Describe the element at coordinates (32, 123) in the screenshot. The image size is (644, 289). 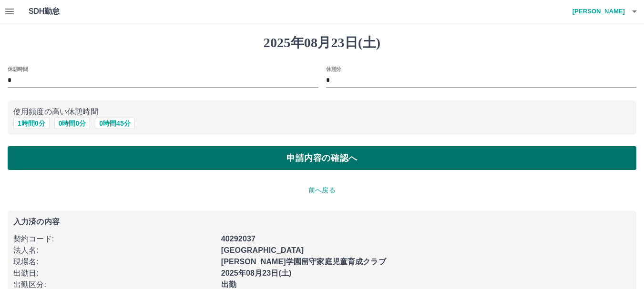
I see `button: 1時間0分` at that location.